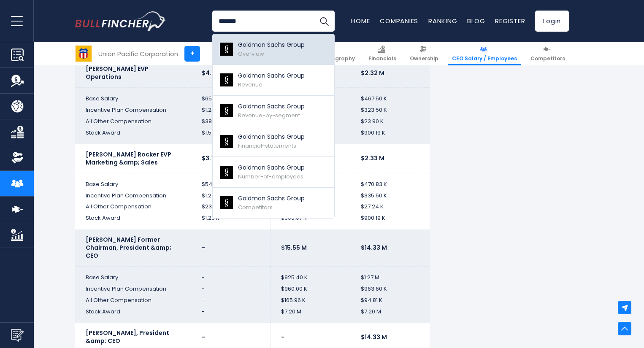  Describe the element at coordinates (271, 176) in the screenshot. I see `span: Number-of-employees` at that location.